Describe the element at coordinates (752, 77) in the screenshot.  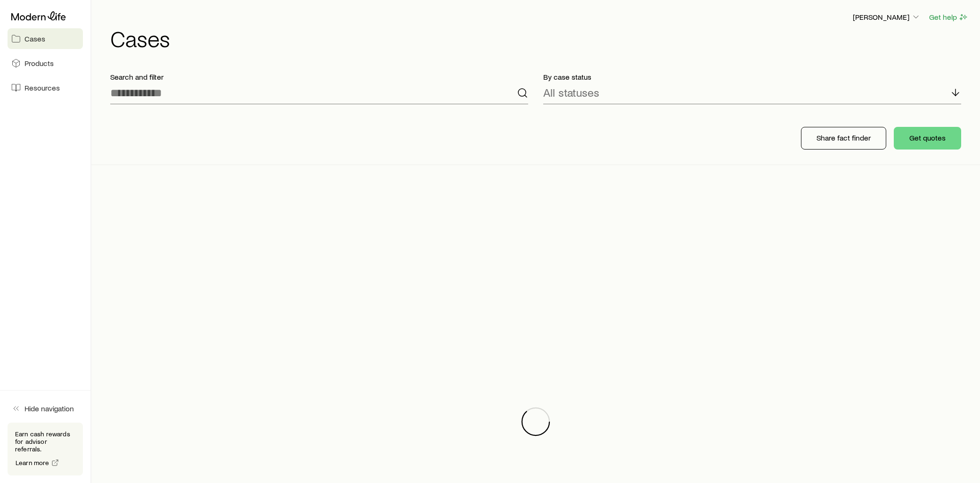
I see `p: By case status` at that location.